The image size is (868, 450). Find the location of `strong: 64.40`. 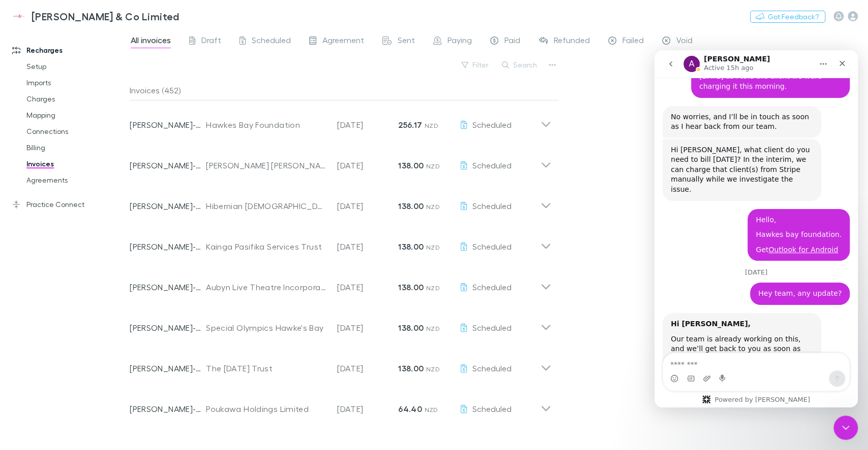

strong: 64.40 is located at coordinates (409, 409).